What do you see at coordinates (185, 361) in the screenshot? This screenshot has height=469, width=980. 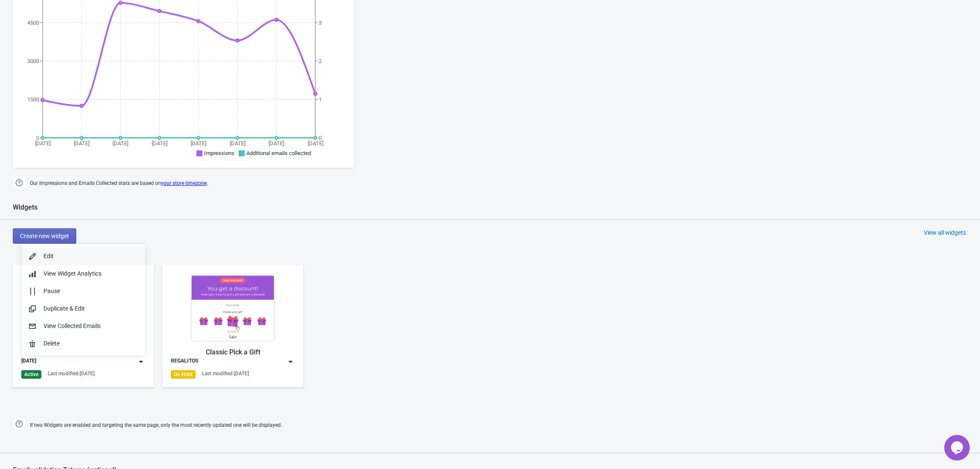 I see `div: REGALITOS` at bounding box center [185, 361].